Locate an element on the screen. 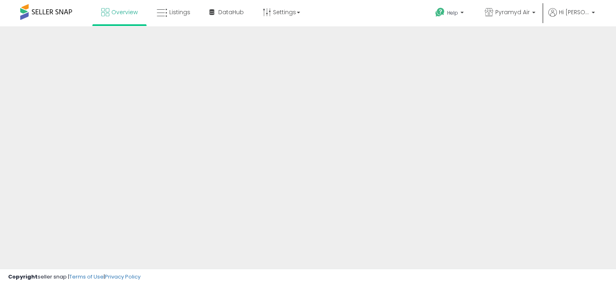 The width and height of the screenshot is (616, 285). i: Get Help is located at coordinates (440, 12).